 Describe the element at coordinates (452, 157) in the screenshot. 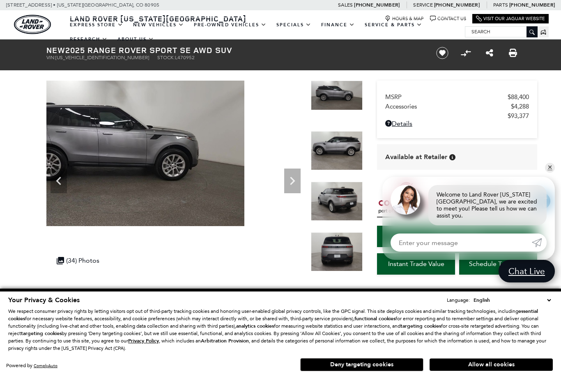

I see `div: Vehicle is in stock and ready for immediate delivery. Due to demand, availability is subject to c...` at that location.